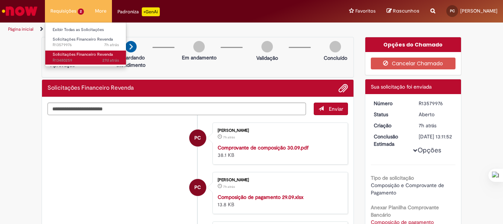 The image size is (503, 224). I want to click on span: Requisições, so click(63, 11).